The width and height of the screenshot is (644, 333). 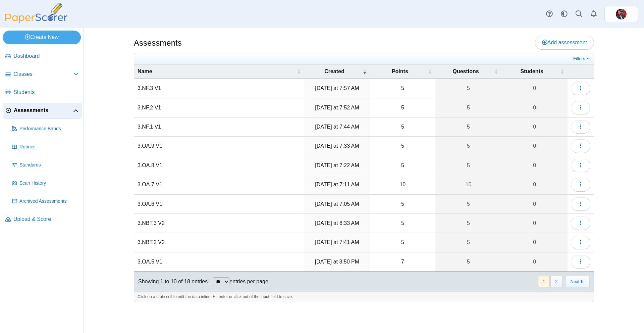 I want to click on span: Dashboard, so click(x=46, y=56).